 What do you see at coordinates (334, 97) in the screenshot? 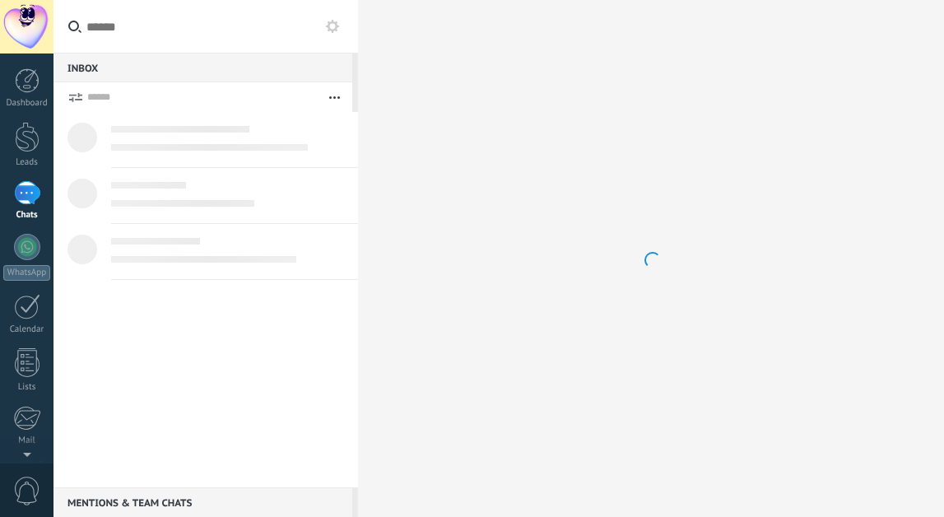
I see `button: More` at bounding box center [334, 97].